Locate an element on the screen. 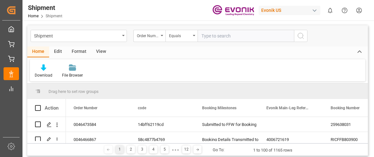 The image size is (374, 157). button: search button is located at coordinates (301, 36).